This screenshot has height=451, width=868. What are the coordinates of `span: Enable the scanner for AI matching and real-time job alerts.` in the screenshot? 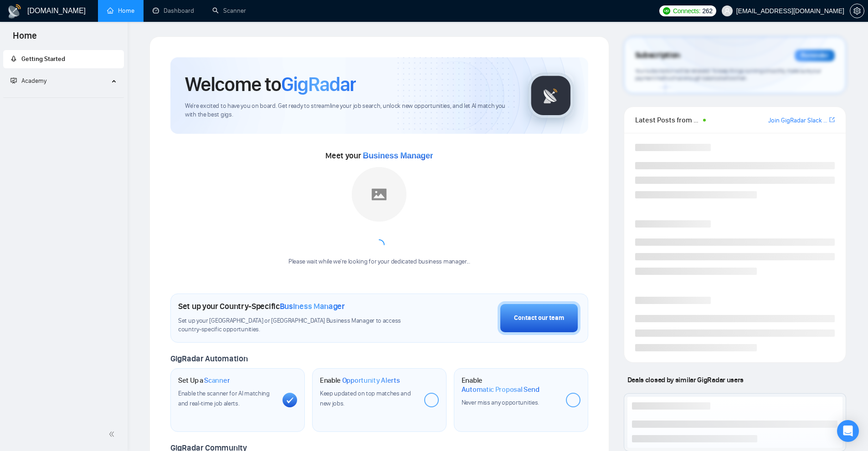 It's located at (224, 399).